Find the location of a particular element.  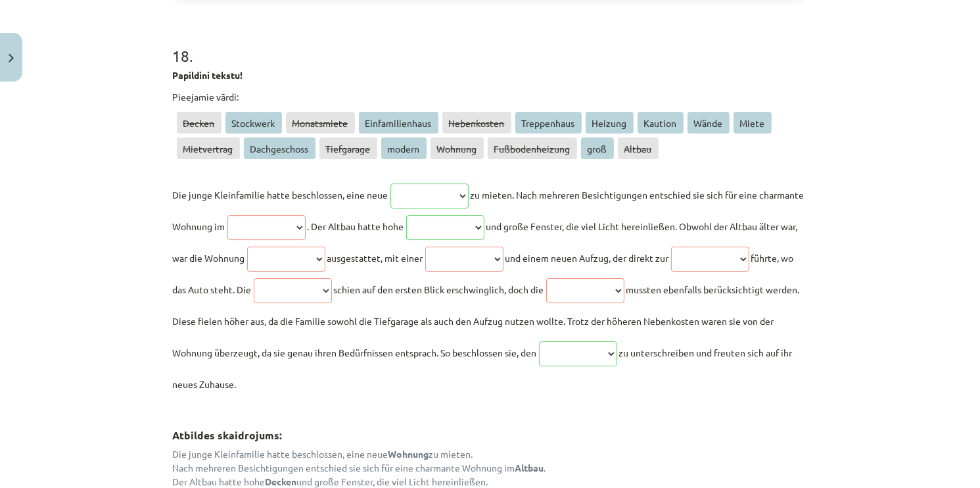

span: Wohnung is located at coordinates (457, 148).